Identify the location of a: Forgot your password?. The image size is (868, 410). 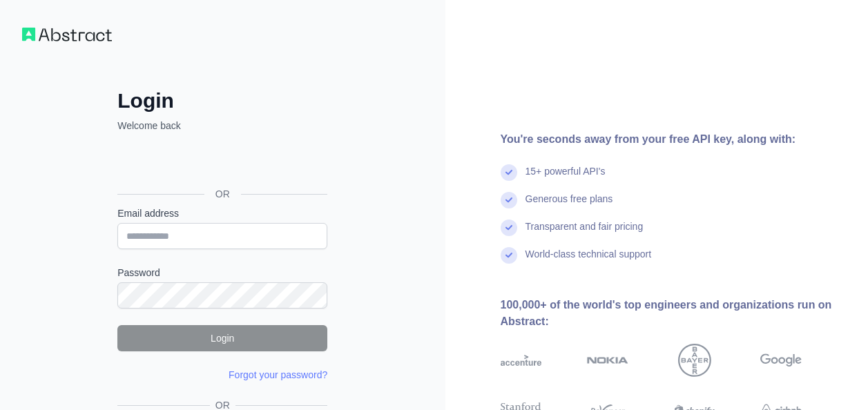
(278, 375).